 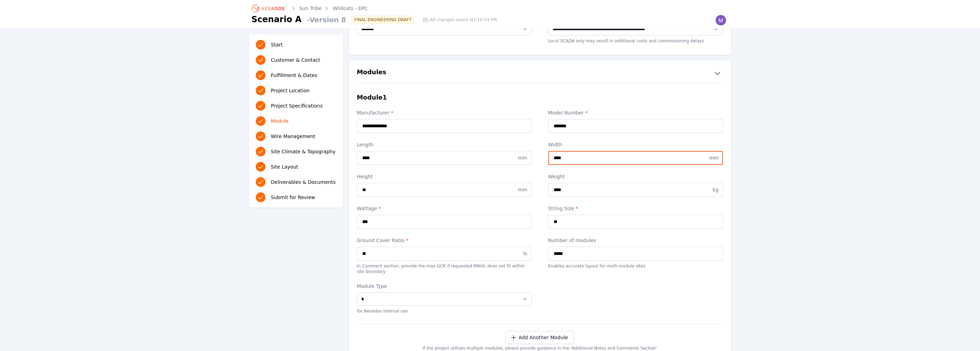 I want to click on p: for Nevados internal use, so click(x=444, y=311).